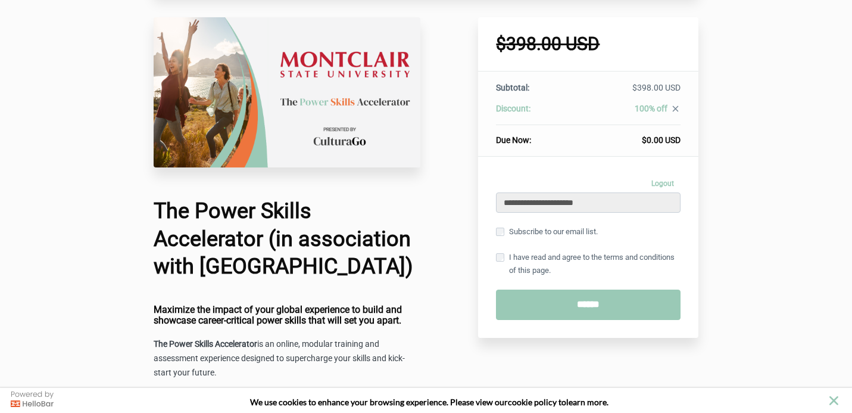 The height and width of the screenshot is (413, 852). What do you see at coordinates (535, 114) in the screenshot?
I see `th: Discount:` at bounding box center [535, 114].